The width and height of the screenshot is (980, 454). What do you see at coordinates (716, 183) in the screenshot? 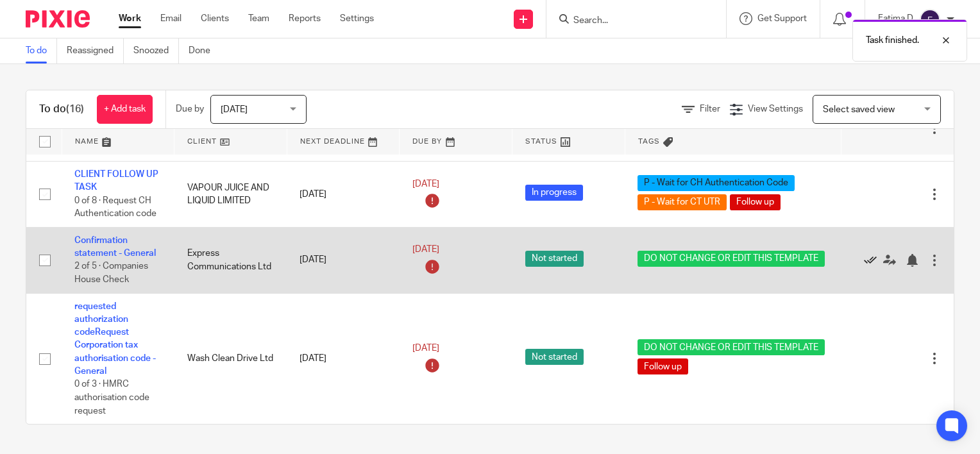
I see `span: P - Wait for CH Authentication Code` at bounding box center [716, 183].